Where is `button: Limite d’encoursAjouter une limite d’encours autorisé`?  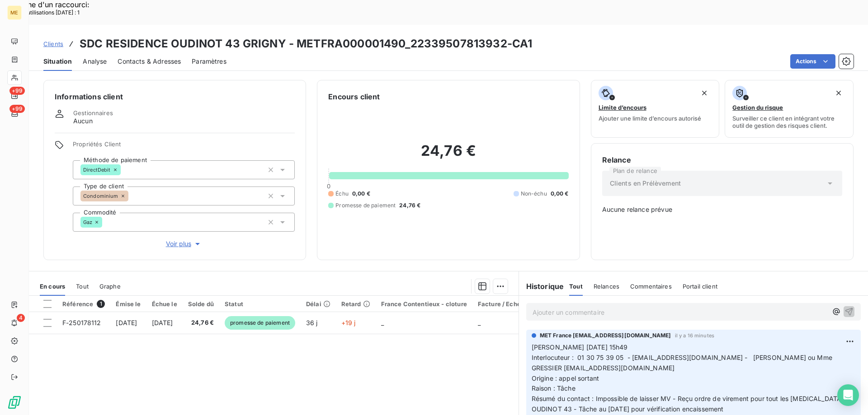
button: Limite d’encoursAjouter une limite d’encours autorisé is located at coordinates (655, 109).